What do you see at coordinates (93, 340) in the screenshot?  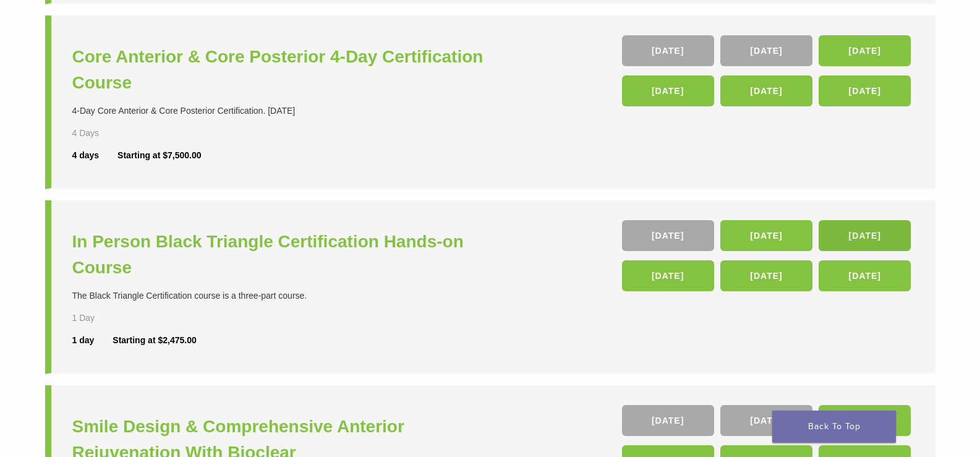 I see `div: 1 day` at bounding box center [93, 340].